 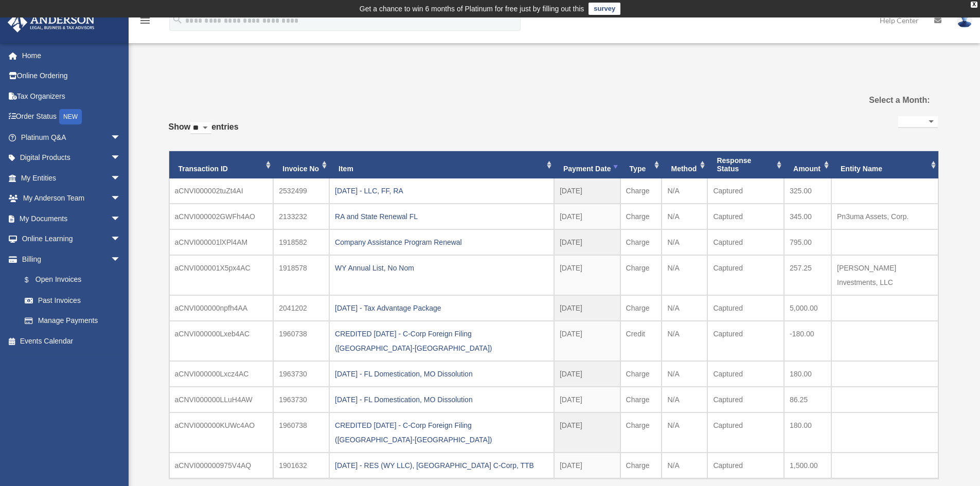 What do you see at coordinates (301, 242) in the screenshot?
I see `td: 1918582` at bounding box center [301, 242].